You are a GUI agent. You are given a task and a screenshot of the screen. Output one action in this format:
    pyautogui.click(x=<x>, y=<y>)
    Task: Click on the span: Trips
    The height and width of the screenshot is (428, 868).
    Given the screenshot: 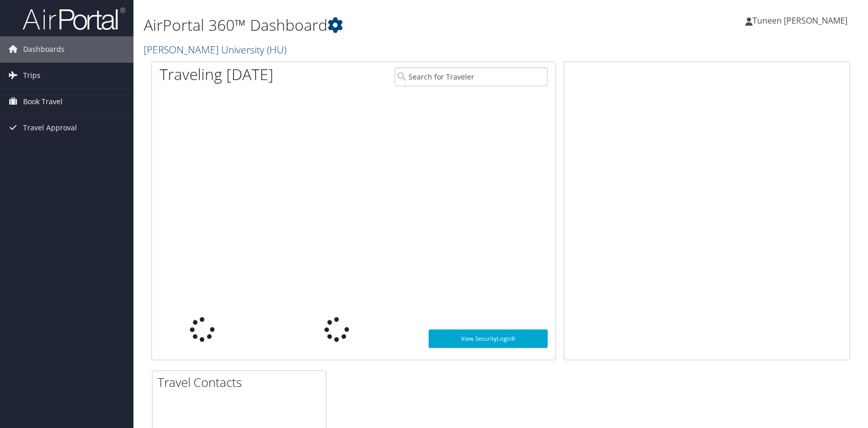 What is the action you would take?
    pyautogui.click(x=32, y=76)
    